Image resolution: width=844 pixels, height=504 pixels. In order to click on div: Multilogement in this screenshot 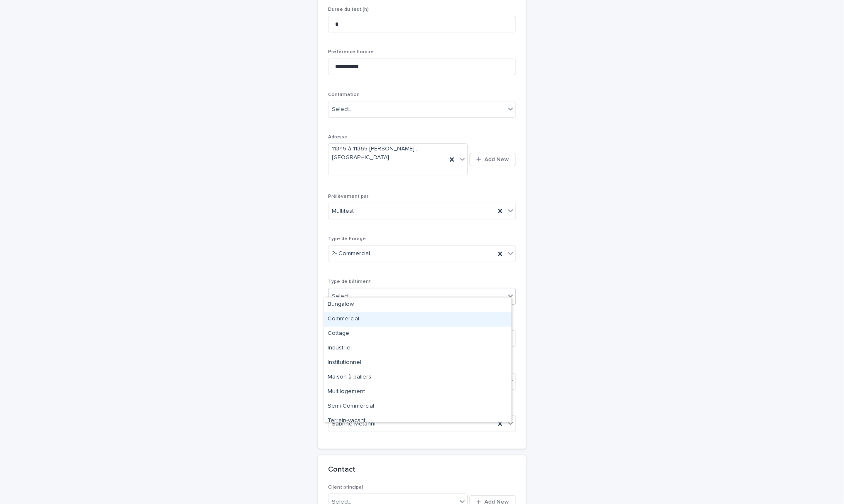, I will do `click(418, 392)`.